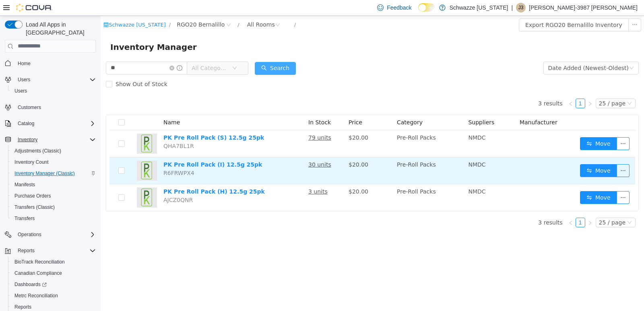 This screenshot has width=644, height=311. Describe the element at coordinates (219, 122) in the screenshot. I see `u: 79 units` at that location.